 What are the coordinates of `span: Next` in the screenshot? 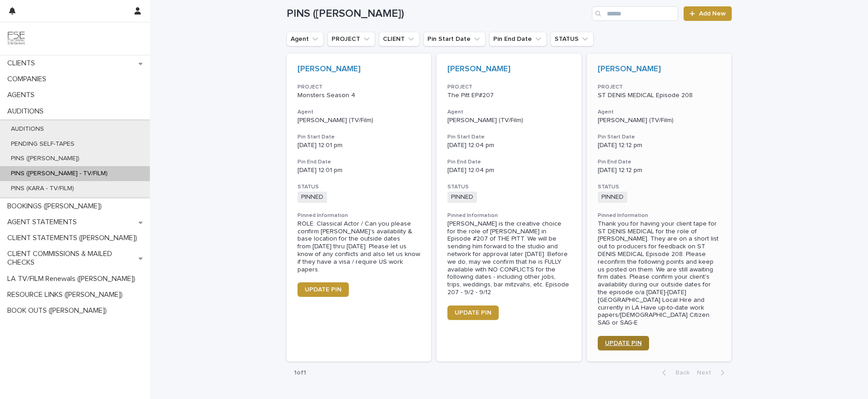 It's located at (707, 373).